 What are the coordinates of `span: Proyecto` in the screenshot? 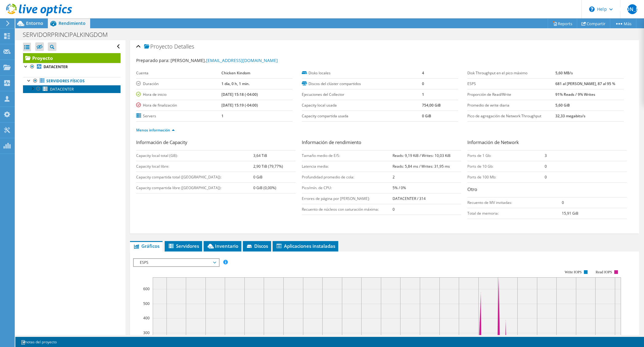 It's located at (158, 47).